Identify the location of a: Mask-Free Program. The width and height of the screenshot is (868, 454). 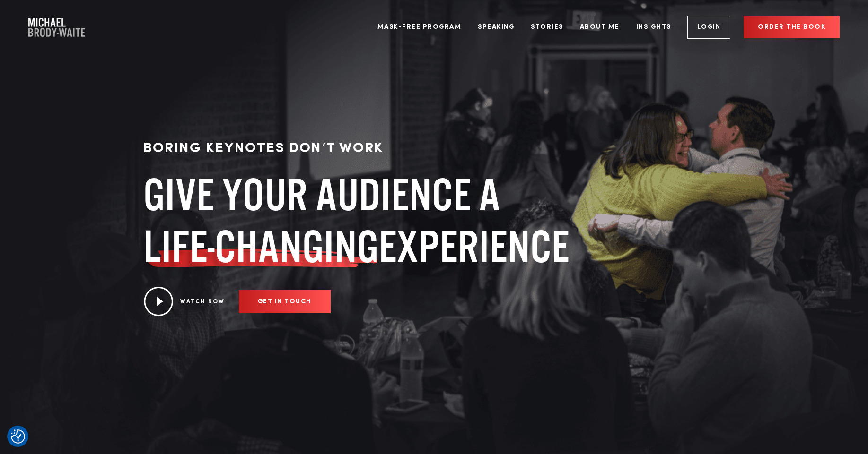
(420, 27).